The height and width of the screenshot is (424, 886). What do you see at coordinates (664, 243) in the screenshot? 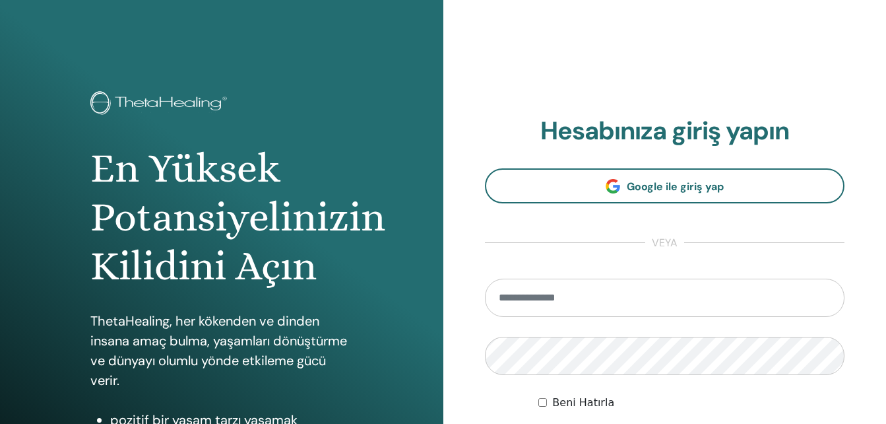
I see `span: veya` at bounding box center [664, 243].